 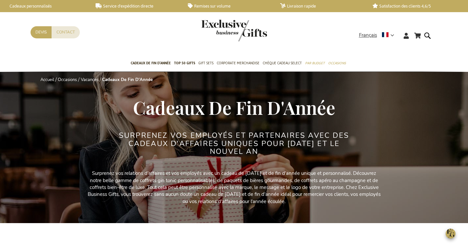 What do you see at coordinates (238, 64) in the screenshot?
I see `a: Corporate Merchandise` at bounding box center [238, 64].